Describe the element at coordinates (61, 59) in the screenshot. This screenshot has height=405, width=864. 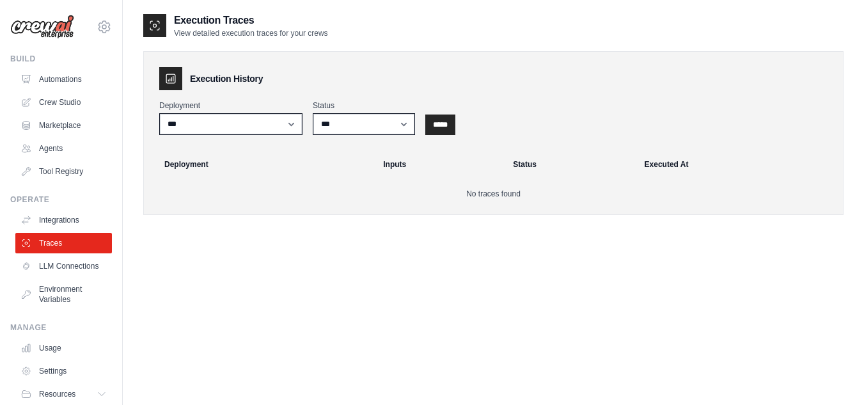
I see `div: Build` at that location.